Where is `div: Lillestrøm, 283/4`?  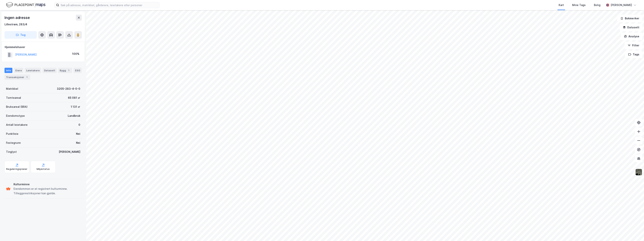
div: Lillestrøm, 283/4 is located at coordinates (16, 24).